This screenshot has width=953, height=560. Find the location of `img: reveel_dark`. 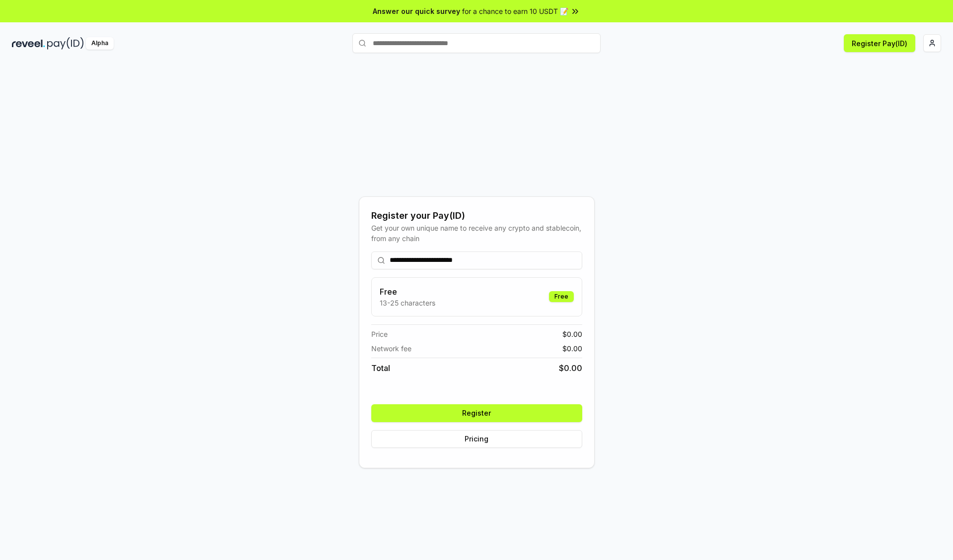

img: reveel_dark is located at coordinates (29, 43).